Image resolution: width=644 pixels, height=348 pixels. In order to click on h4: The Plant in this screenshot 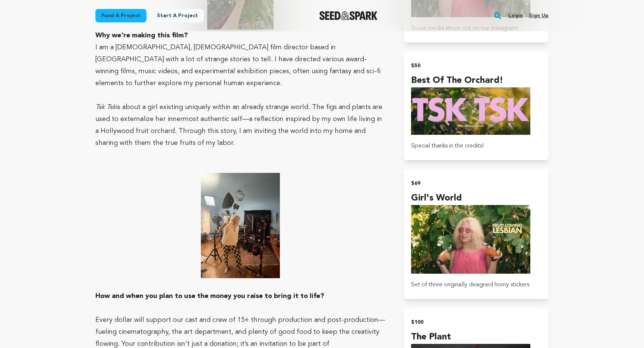, I will do `click(476, 337)`.